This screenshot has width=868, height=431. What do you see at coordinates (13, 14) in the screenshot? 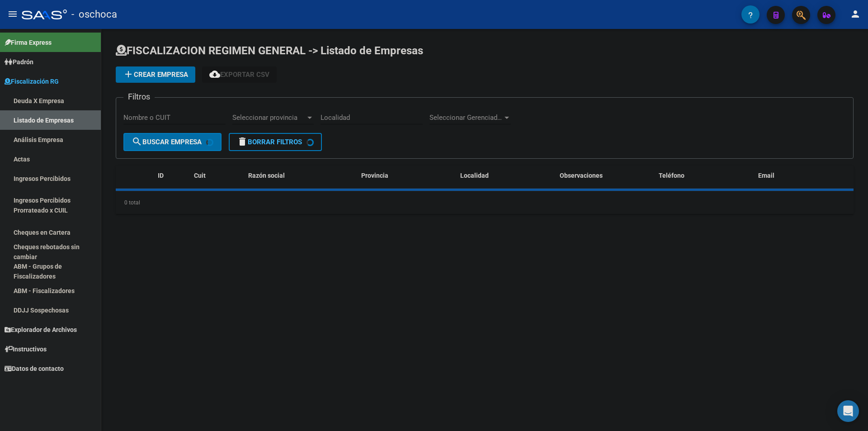
I see `mat-icon: menu` at bounding box center [13, 14].